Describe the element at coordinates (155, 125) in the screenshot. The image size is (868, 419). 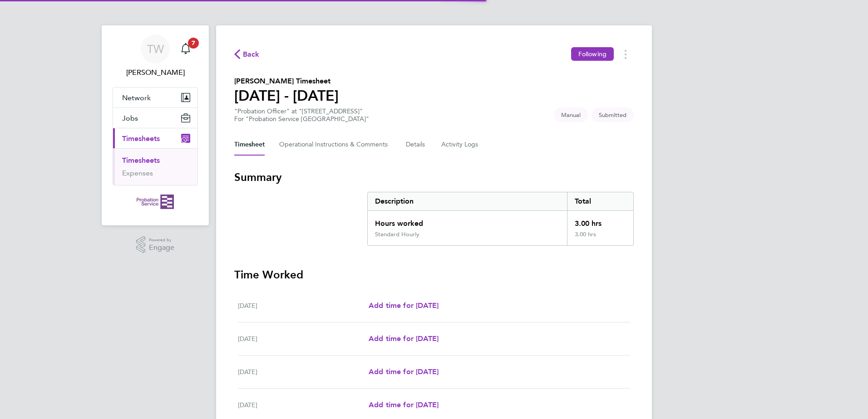
I see `nav: Main navigation` at that location.